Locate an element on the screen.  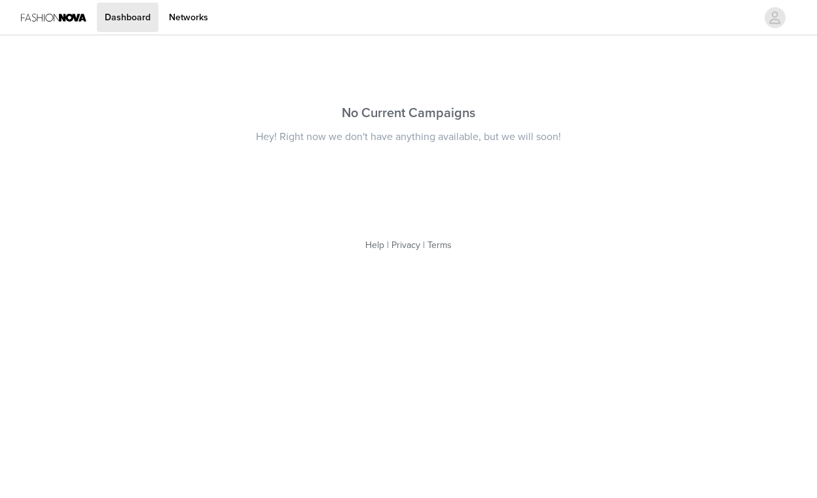
div: avatar is located at coordinates (774, 18).